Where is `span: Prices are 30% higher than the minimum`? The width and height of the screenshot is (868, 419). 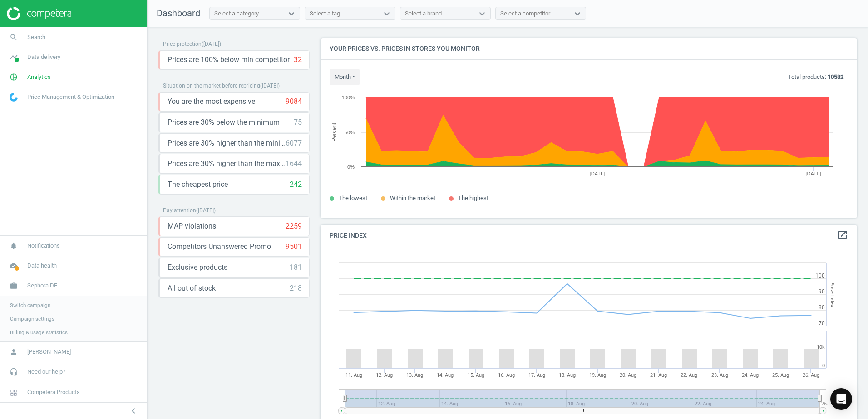
span: Prices are 30% higher than the minimum is located at coordinates (227, 143).